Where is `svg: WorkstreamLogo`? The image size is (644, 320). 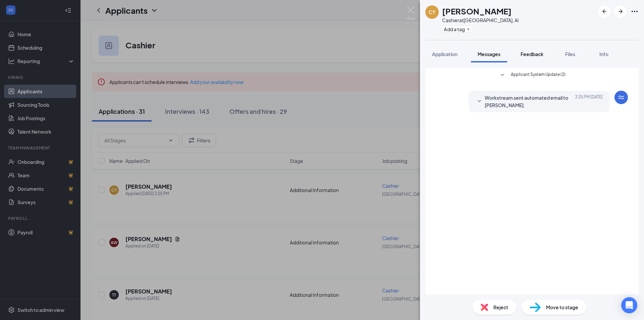
svg: WorkstreamLogo is located at coordinates (622, 97).